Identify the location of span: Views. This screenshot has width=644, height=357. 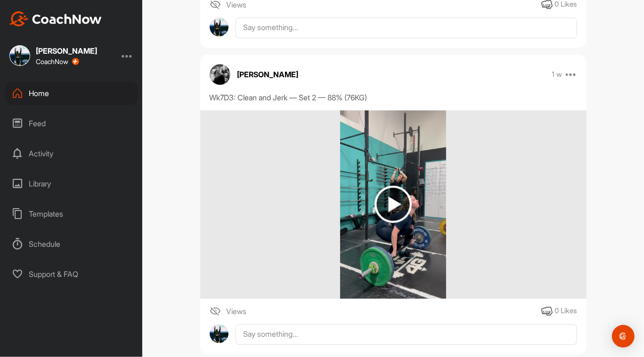
(237, 312).